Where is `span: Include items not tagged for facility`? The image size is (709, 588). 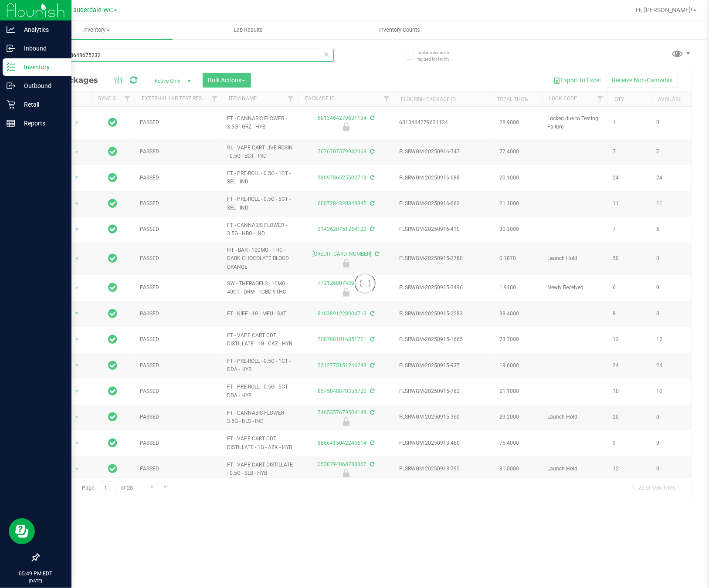
span: Include items not tagged for facility is located at coordinates (439, 55).